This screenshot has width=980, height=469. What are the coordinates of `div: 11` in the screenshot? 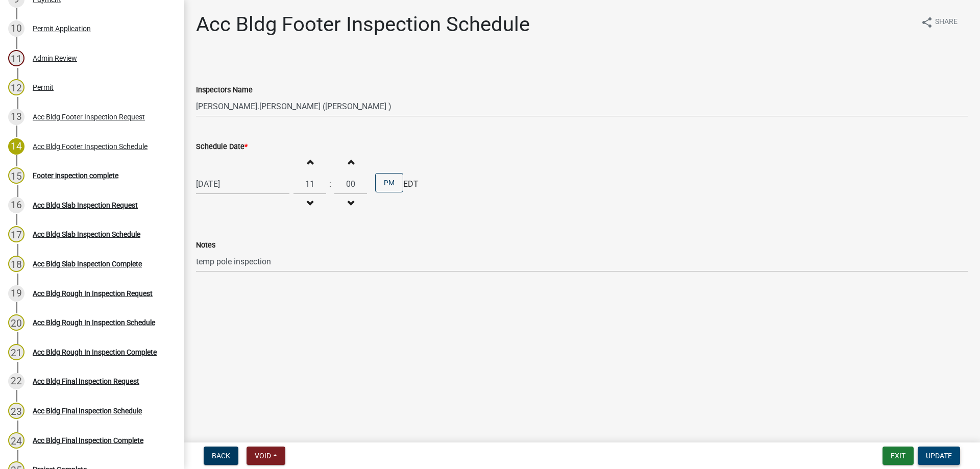 It's located at (16, 59).